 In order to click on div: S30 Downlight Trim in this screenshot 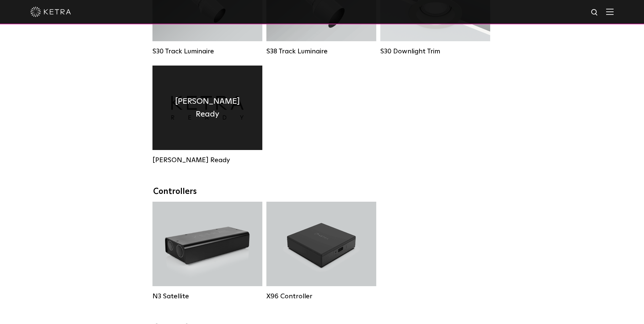, I will do `click(435, 51)`.